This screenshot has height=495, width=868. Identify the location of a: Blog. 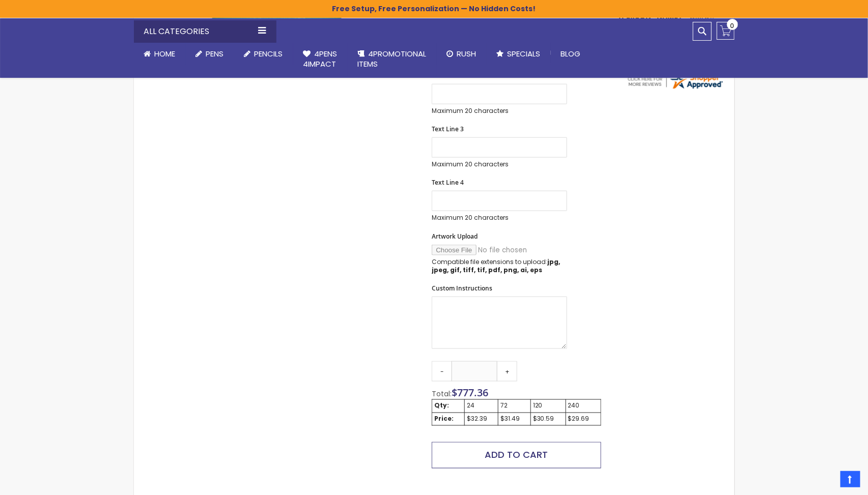
(571, 54).